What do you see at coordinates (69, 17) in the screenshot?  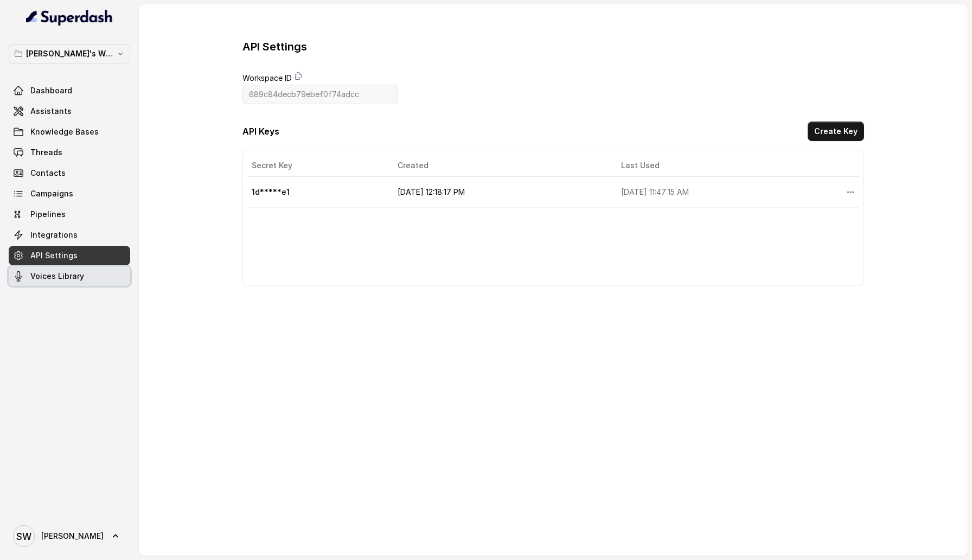 I see `img: light.svg` at bounding box center [69, 17].